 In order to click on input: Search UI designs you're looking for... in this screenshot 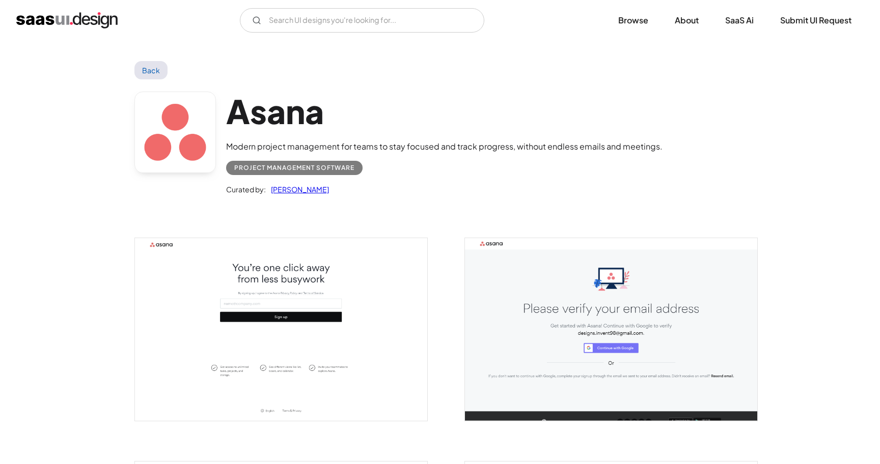, I will do `click(362, 20)`.